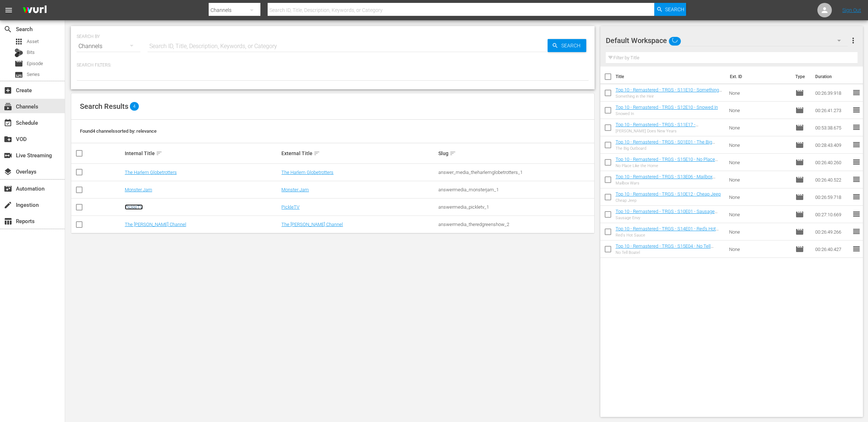  I want to click on th: Title, so click(671, 77).